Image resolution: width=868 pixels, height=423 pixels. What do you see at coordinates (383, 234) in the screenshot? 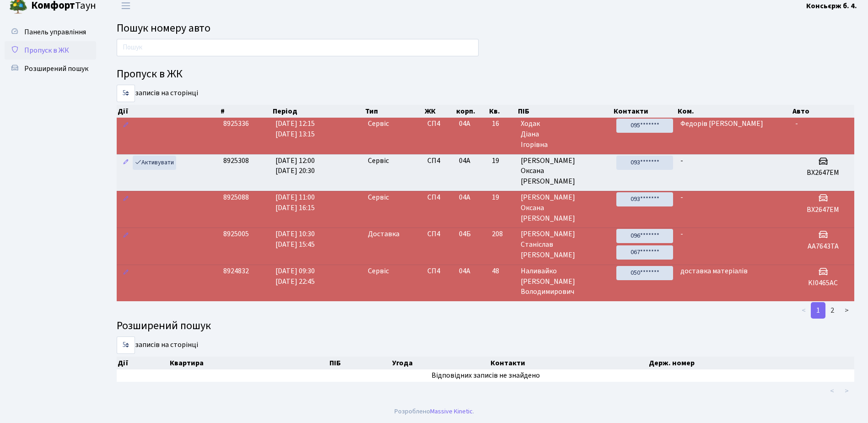
I see `span: Доставка` at bounding box center [383, 234].